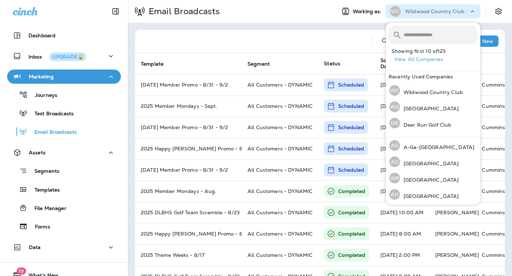 Image resolution: width=512 pixels, height=276 pixels. I want to click on button: Forms, so click(64, 227).